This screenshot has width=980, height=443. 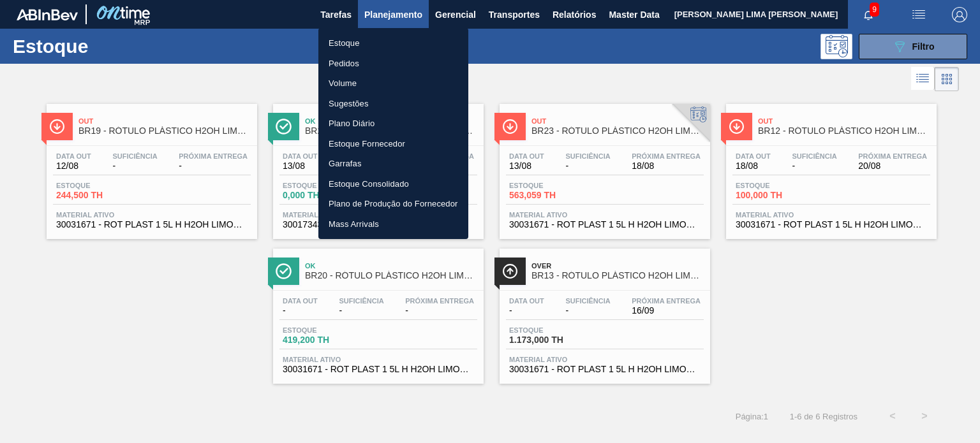 What do you see at coordinates (393, 204) in the screenshot?
I see `a: Plano de Produção do Fornecedor` at bounding box center [393, 204].